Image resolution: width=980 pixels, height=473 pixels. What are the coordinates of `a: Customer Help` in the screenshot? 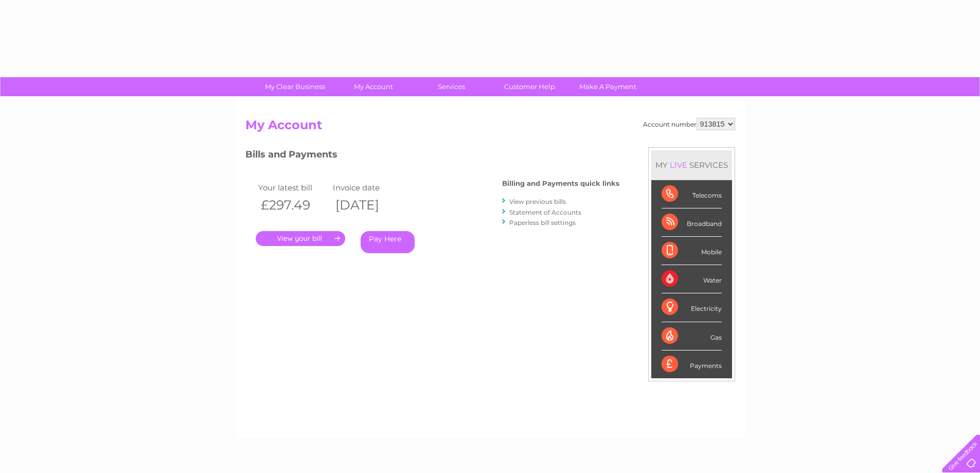 It's located at (529, 86).